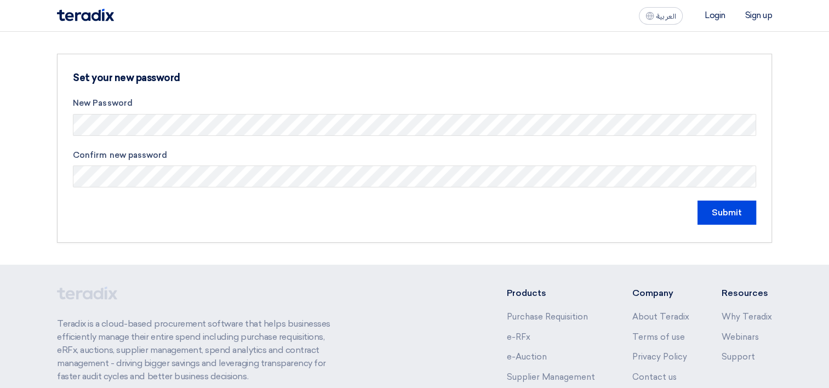 This screenshot has height=388, width=829. Describe the element at coordinates (414, 103) in the screenshot. I see `label: New Password` at that location.